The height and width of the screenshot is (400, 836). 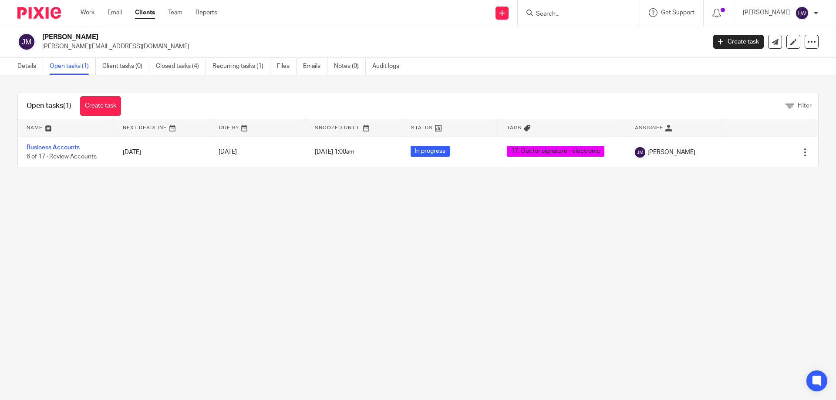 What do you see at coordinates (114, 13) in the screenshot?
I see `a: Email` at bounding box center [114, 13].